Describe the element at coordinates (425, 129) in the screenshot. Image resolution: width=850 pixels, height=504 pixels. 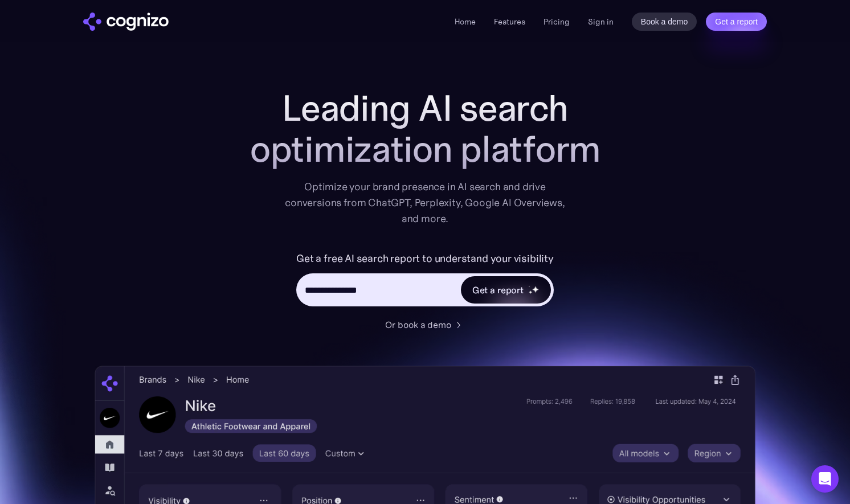
I see `h1: Leading AI search optimization platform` at that location.